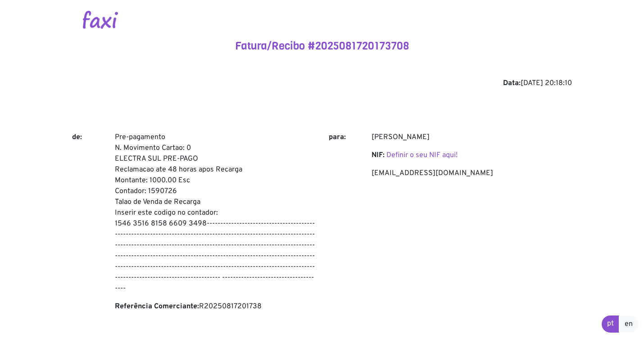 The width and height of the screenshot is (644, 338). Describe the element at coordinates (322, 46) in the screenshot. I see `h4: Fatura/Recibo #2025081720173708` at that location.